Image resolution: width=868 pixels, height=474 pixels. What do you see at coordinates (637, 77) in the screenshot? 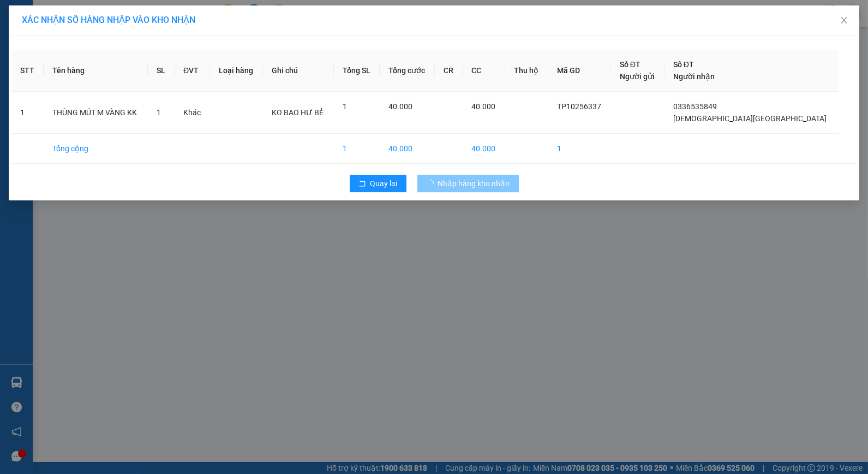
I see `span: Người gửi` at bounding box center [637, 77].